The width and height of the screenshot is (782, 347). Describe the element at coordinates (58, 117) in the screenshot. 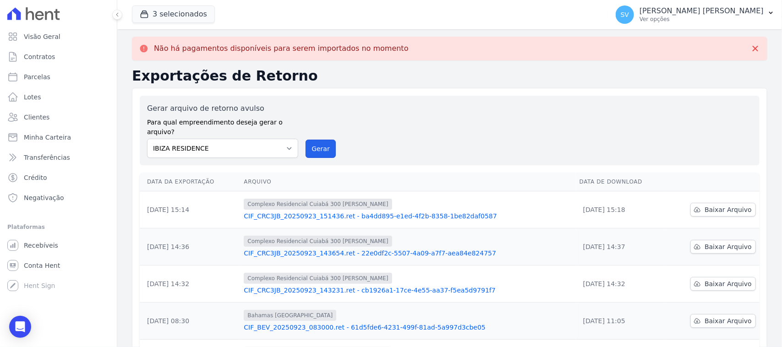

I see `a: Clientes` at that location.